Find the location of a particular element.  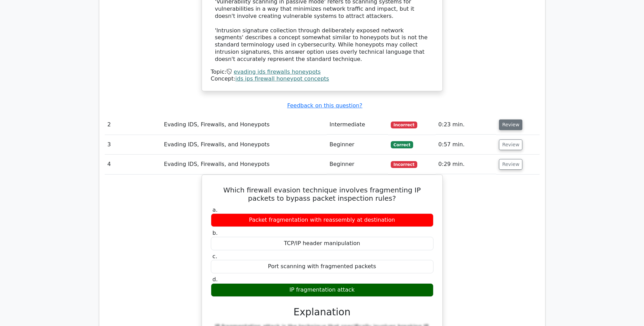

td: 0:23 min. is located at coordinates (466, 125).